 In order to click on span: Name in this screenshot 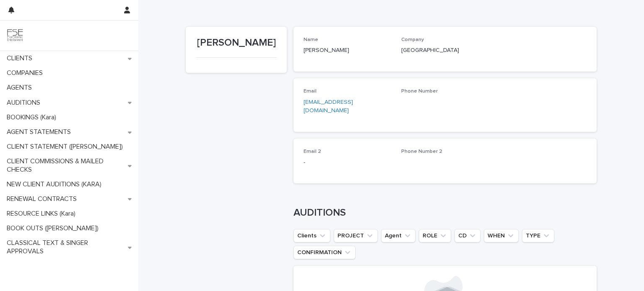, I will do `click(311, 40)`.